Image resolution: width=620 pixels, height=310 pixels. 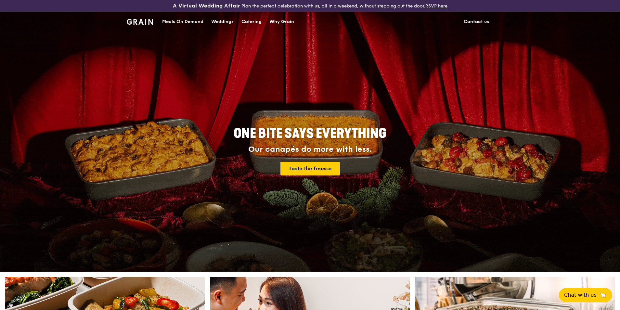 I want to click on h3: A Virtual Wedding Affair, so click(x=206, y=6).